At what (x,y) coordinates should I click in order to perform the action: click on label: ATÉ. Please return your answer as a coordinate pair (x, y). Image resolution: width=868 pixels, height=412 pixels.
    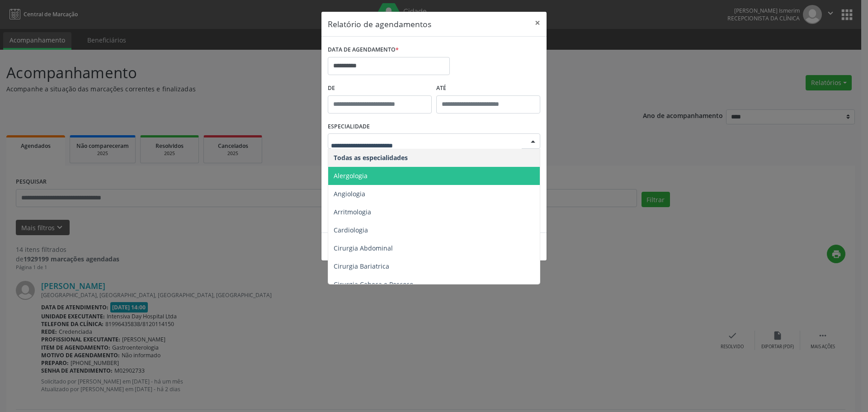
    Looking at the image, I should click on (488, 88).